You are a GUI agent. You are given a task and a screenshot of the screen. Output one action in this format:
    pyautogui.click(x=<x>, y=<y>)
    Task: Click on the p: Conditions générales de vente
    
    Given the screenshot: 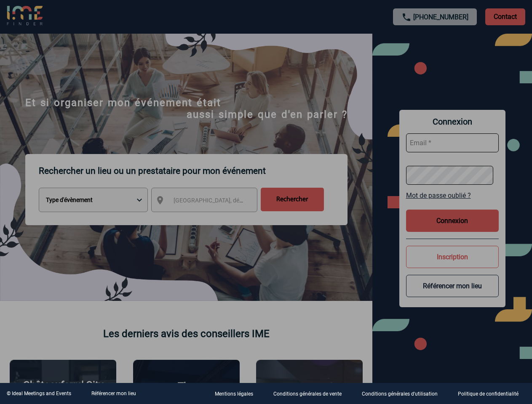 What is the action you would take?
    pyautogui.click(x=308, y=395)
    